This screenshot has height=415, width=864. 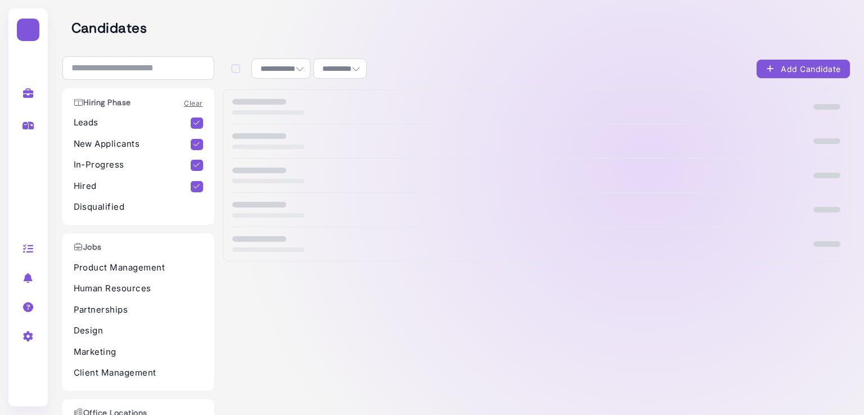 What do you see at coordinates (138, 268) in the screenshot?
I see `p: Product Management` at bounding box center [138, 268].